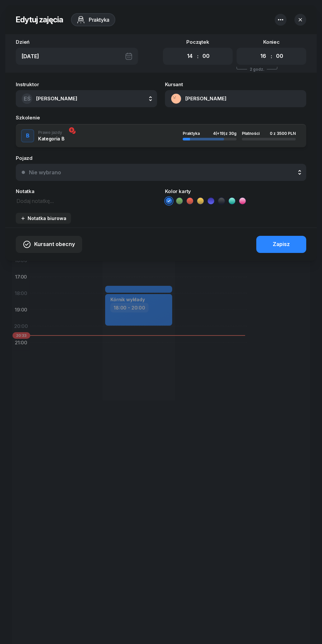 This screenshot has height=644, width=322. I want to click on button: Kursant obecny, so click(49, 245).